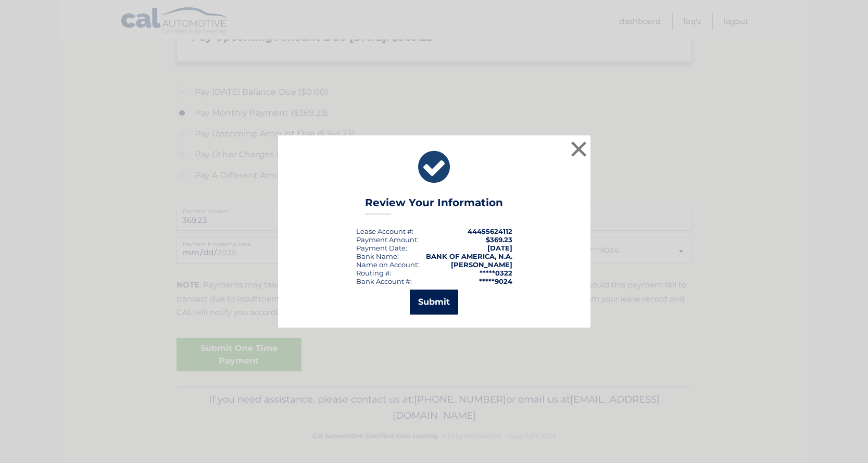 This screenshot has width=868, height=463. Describe the element at coordinates (385, 232) in the screenshot. I see `div: Lease Account #:` at that location.